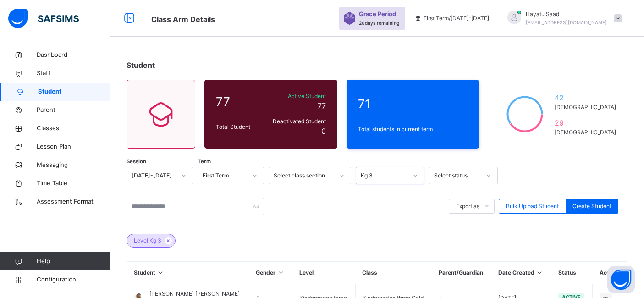 The height and width of the screenshot is (298, 644). I want to click on span: Time Table, so click(73, 183).